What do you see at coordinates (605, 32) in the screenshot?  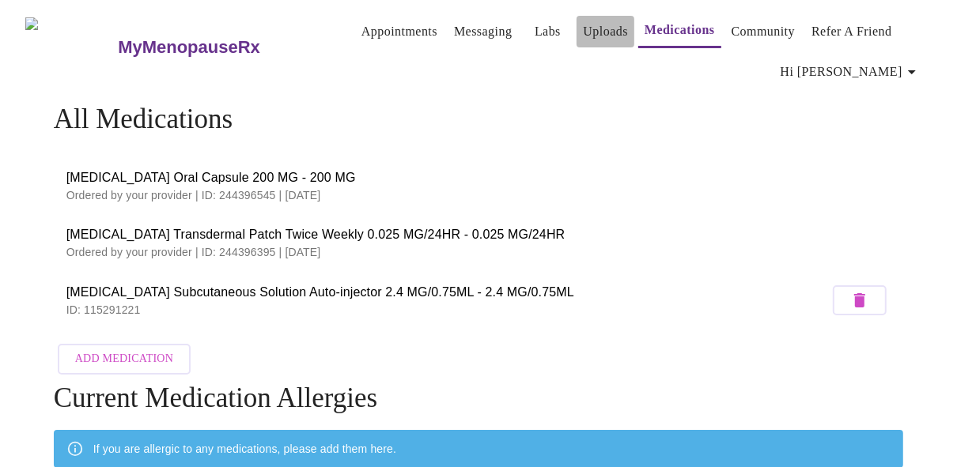 I see `button: Uploads` at bounding box center [605, 32].